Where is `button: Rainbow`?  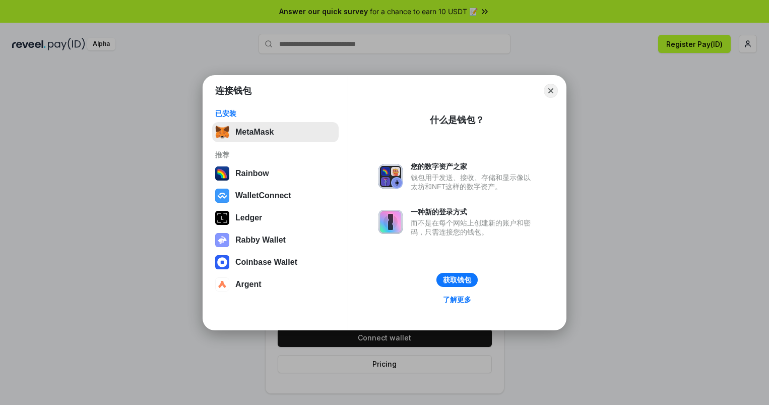
button: Rainbow is located at coordinates (275, 173).